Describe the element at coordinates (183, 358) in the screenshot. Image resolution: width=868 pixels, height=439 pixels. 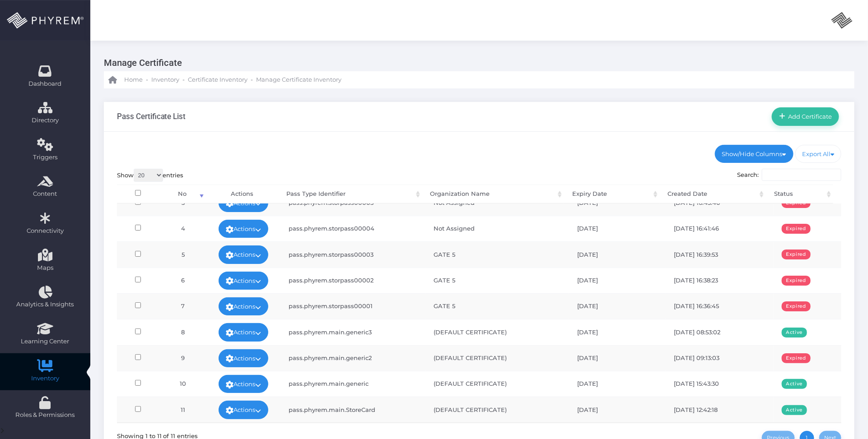
I see `td: 9` at that location.